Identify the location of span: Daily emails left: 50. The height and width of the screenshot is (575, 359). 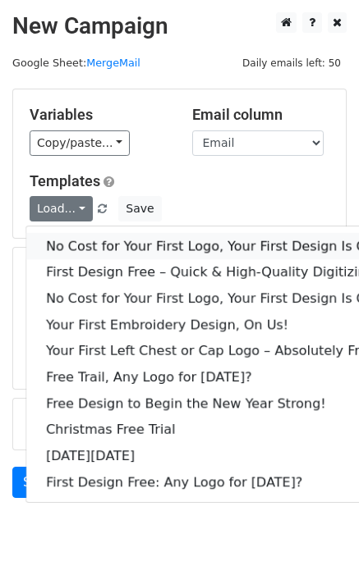
(291, 63).